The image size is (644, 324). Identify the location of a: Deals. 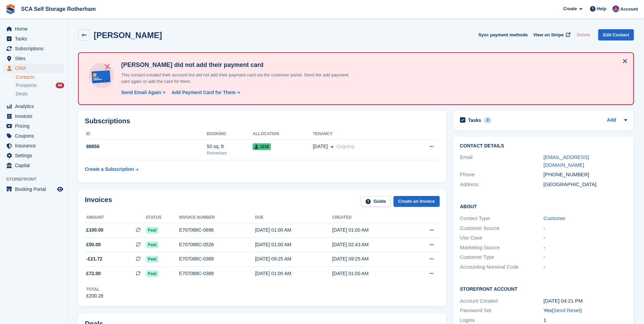
(40, 94).